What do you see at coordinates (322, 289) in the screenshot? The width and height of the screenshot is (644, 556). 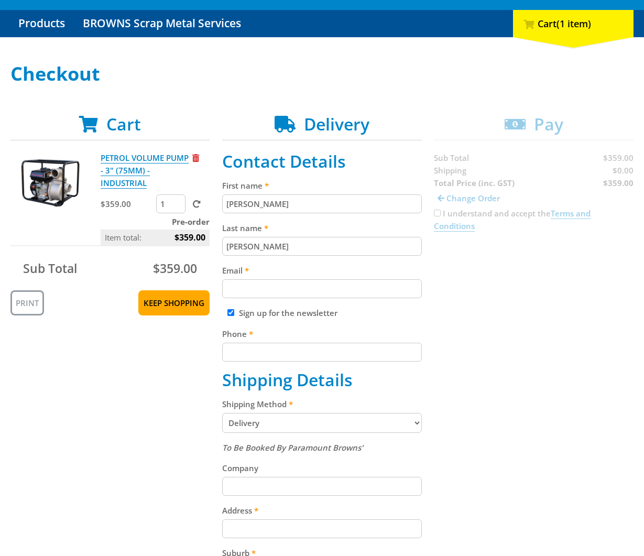 I see `input: Please enter your email address.` at bounding box center [322, 289].